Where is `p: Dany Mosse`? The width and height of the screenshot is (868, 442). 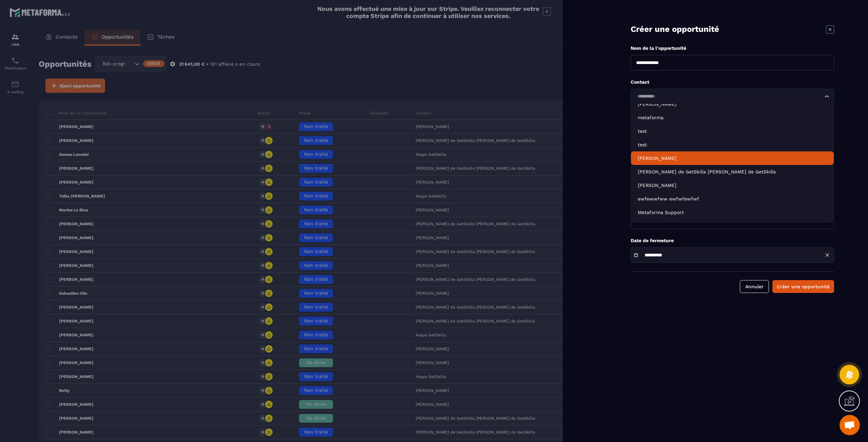 p: Dany Mosse is located at coordinates (733, 104).